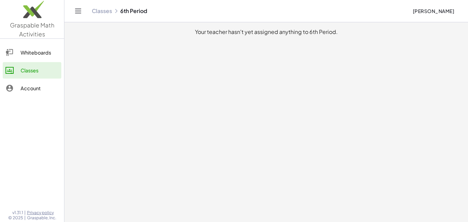  What do you see at coordinates (17, 212) in the screenshot?
I see `span: v1.31.1` at bounding box center [17, 212].